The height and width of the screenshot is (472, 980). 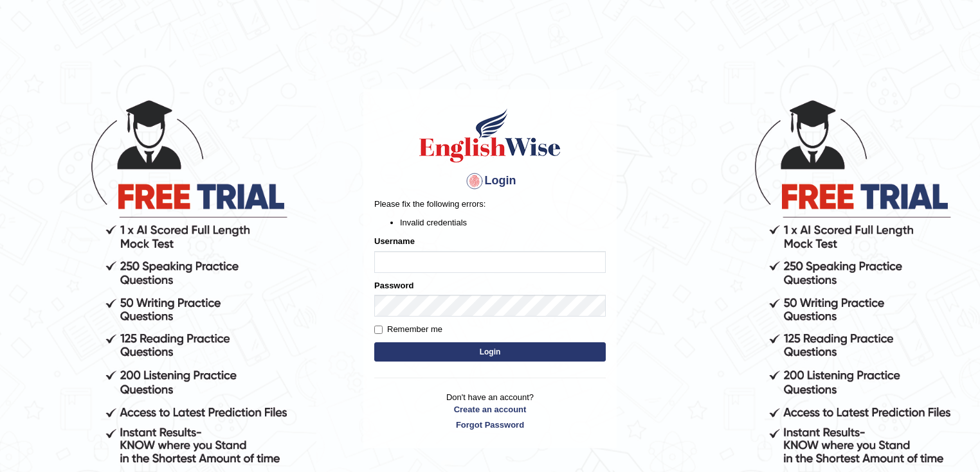 What do you see at coordinates (490, 409) in the screenshot?
I see `a: Create an account` at bounding box center [490, 409].